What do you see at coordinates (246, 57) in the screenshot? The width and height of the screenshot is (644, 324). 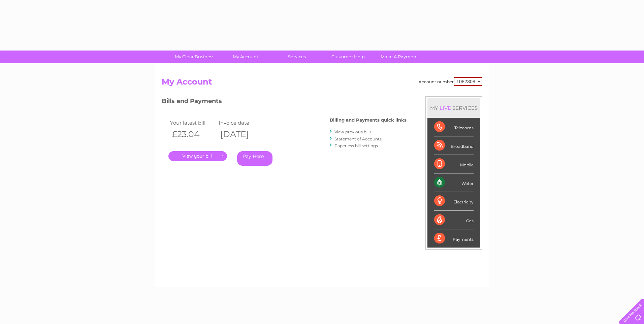 I see `a: My Account` at bounding box center [246, 57].